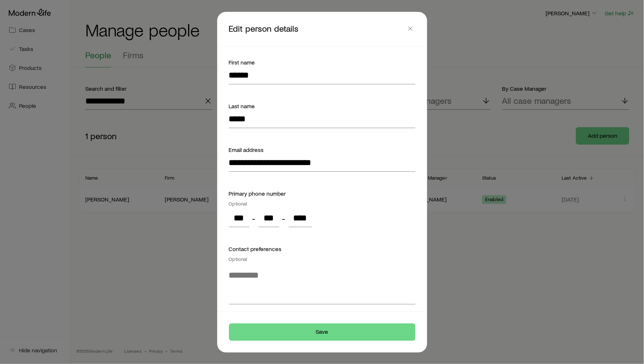 The height and width of the screenshot is (364, 644). Describe the element at coordinates (322, 106) in the screenshot. I see `div: Last name` at that location.